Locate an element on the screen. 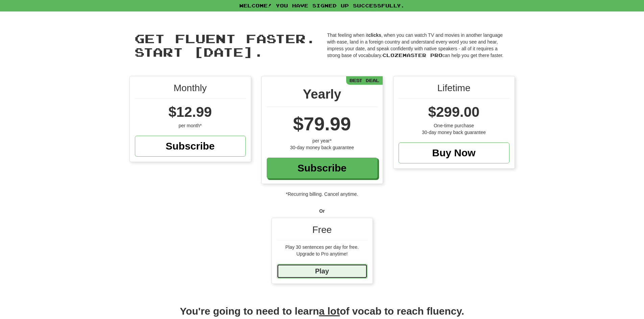  span: $79.99 is located at coordinates (322, 124).